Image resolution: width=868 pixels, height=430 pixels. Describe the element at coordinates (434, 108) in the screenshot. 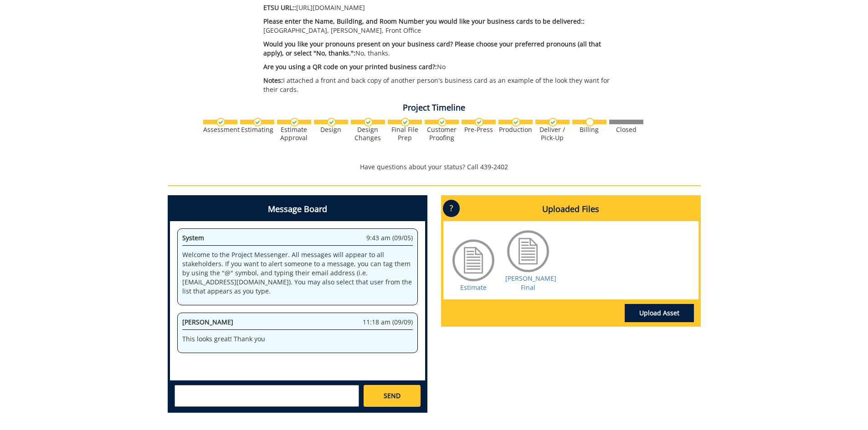

I see `h4: Project Timeline` at that location.